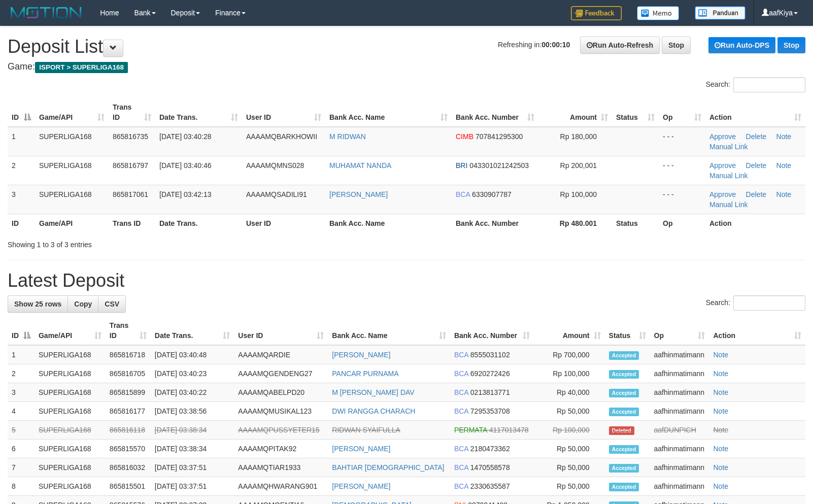  I want to click on a: Show 25 rows, so click(37, 304).